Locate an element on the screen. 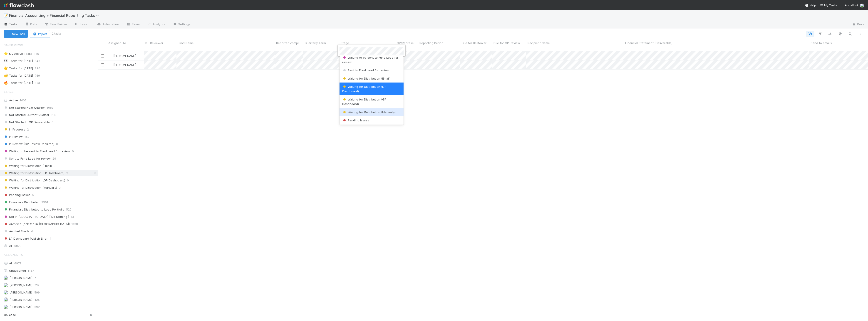  span: Waiting for Distribution (LP Dashboard) is located at coordinates (364, 89).